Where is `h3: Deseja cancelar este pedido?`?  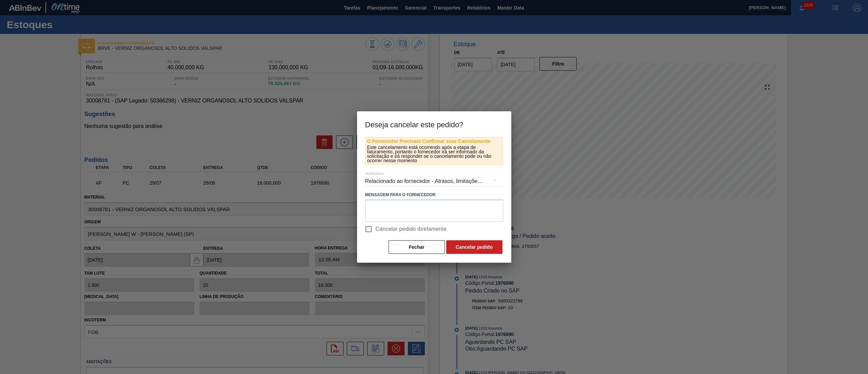 h3: Deseja cancelar este pedido? is located at coordinates (434, 124).